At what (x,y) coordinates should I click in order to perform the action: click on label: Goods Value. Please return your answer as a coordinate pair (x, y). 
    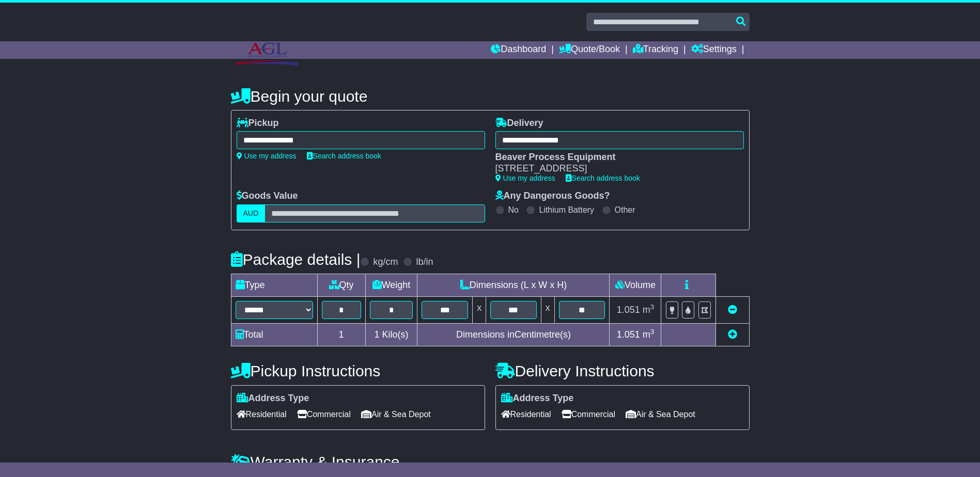
    Looking at the image, I should click on (267, 196).